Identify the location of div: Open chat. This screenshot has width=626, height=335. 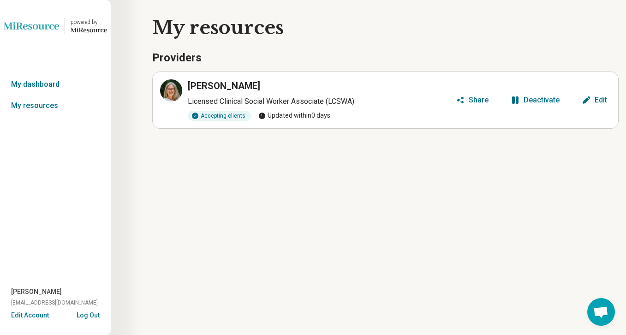
(601, 312).